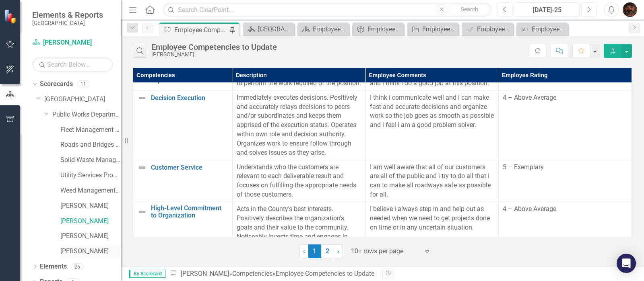  I want to click on div: Employee Work Plan Milestones to Update, so click(439, 29).